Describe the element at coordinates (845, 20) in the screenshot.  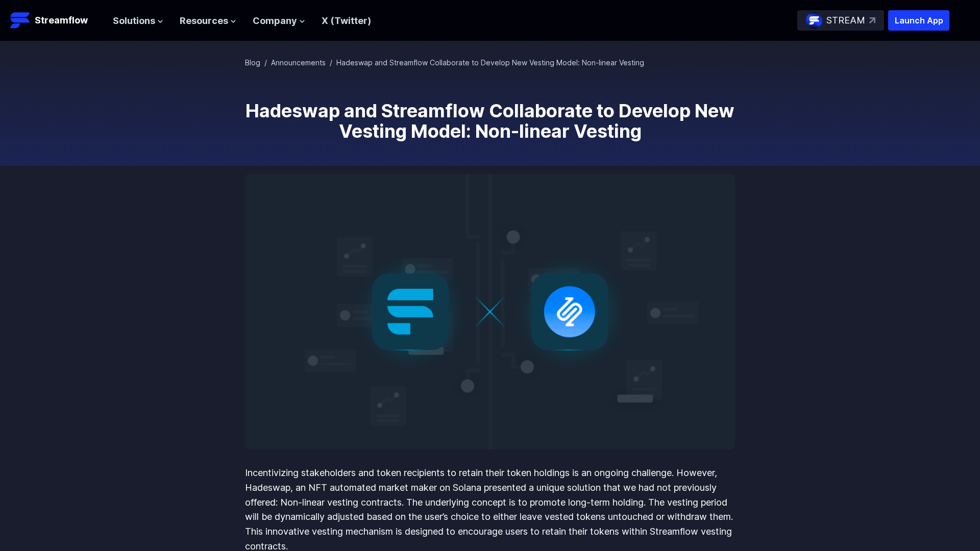
I see `p: STREAM` at that location.